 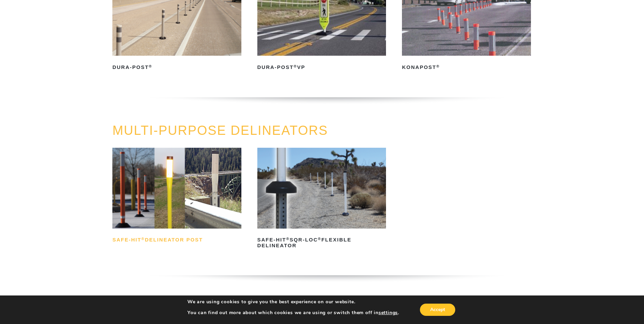 I want to click on button: settings, so click(x=388, y=313).